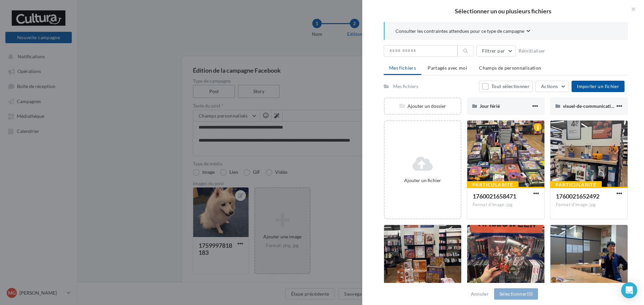 Image resolution: width=644 pixels, height=305 pixels. Describe the element at coordinates (516, 294) in the screenshot. I see `button: Sélectionner(0)` at that location.